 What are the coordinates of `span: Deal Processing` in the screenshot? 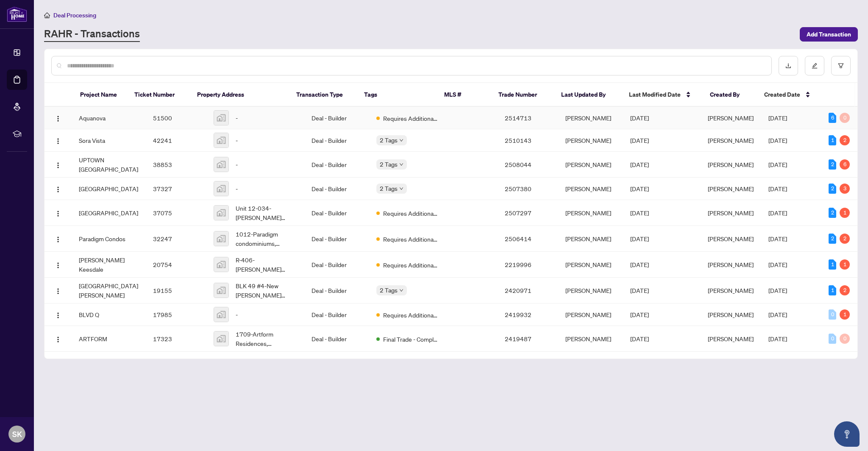 It's located at (75, 15).